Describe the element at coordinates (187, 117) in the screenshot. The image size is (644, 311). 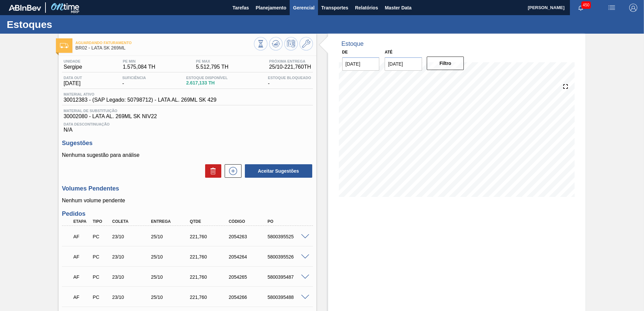
I see `span: 30002080 - LATA AL. 269ML SK NIV22` at that location.